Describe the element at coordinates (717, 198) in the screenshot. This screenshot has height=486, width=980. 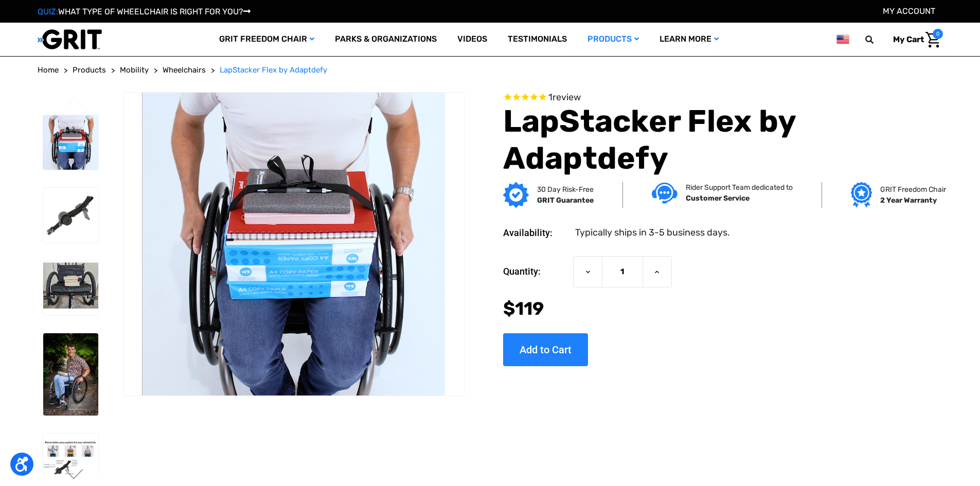
I see `strong: Customer Service` at that location.